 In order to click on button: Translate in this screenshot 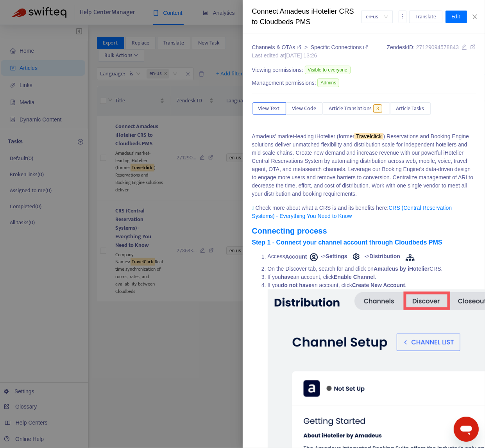, I will do `click(425, 17)`.